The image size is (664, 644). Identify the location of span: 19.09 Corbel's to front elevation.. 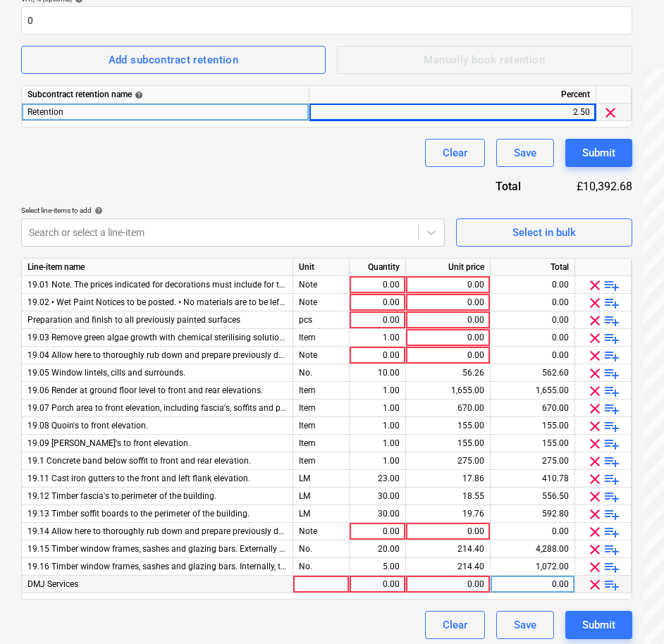
(108, 443).